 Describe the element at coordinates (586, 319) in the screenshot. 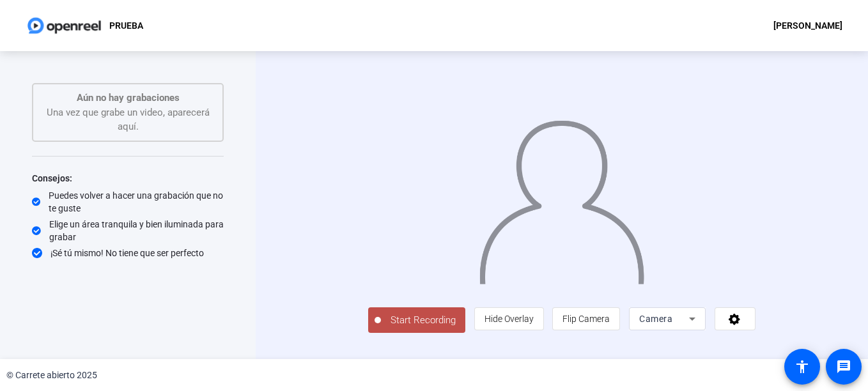

I see `span: Flip Camera` at that location.